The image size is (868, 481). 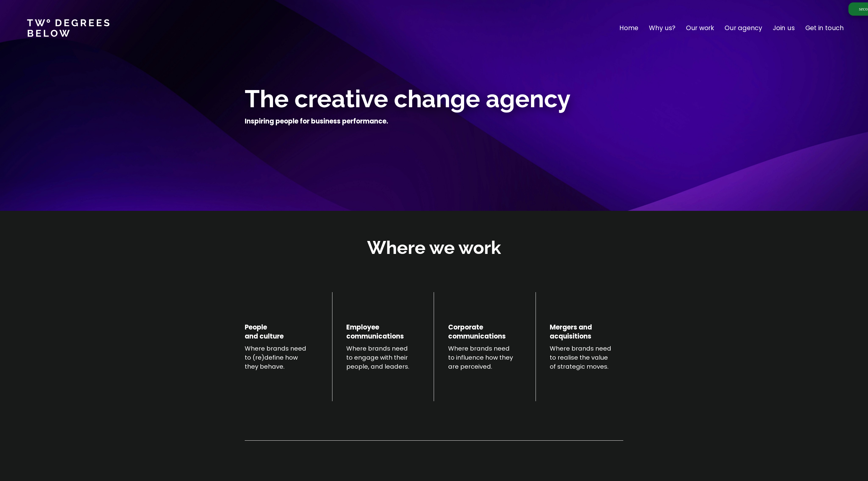 What do you see at coordinates (407, 98) in the screenshot?
I see `span: The creative change agency` at bounding box center [407, 98].